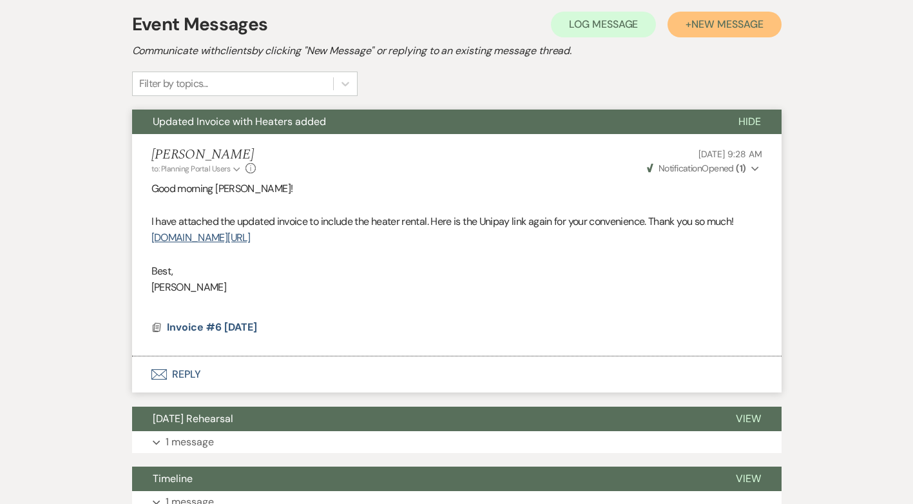  Describe the element at coordinates (423, 479) in the screenshot. I see `button: Timeline` at that location.